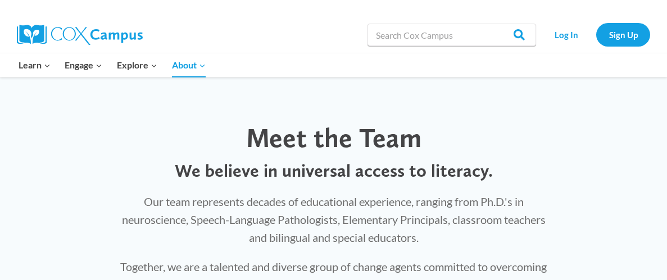 The height and width of the screenshot is (280, 667). What do you see at coordinates (34, 65) in the screenshot?
I see `span: Learn` at bounding box center [34, 65].